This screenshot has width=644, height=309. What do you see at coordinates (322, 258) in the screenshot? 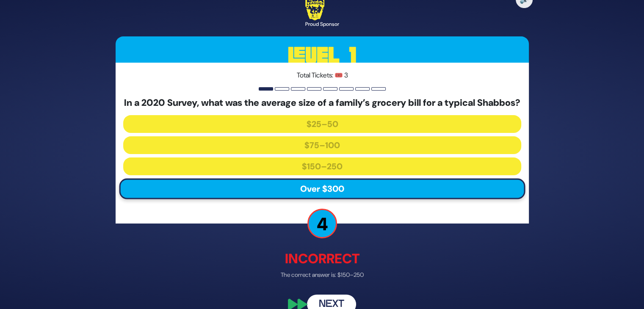
I see `p: Incorrect` at bounding box center [322, 258].